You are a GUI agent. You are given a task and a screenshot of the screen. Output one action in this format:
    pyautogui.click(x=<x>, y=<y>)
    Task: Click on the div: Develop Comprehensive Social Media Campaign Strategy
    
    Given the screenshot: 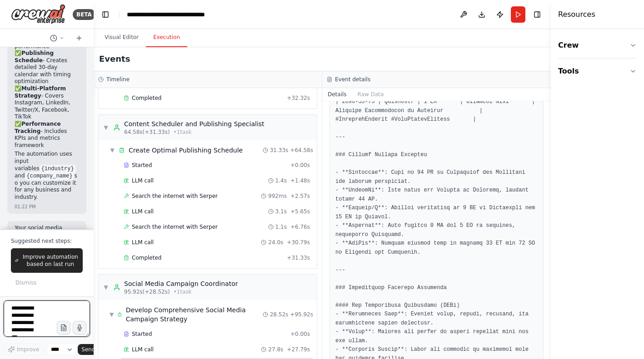 What is the action you would take?
    pyautogui.click(x=194, y=314)
    